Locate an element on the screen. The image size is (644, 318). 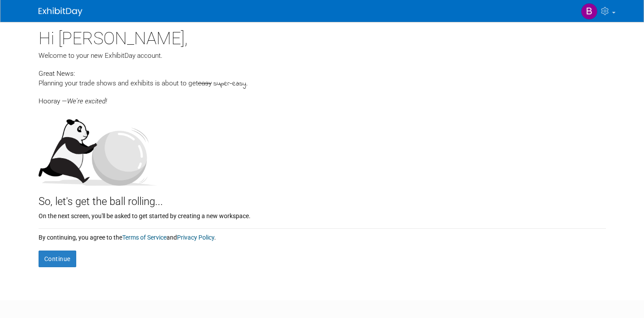
span: We're excited! is located at coordinates (87, 101).